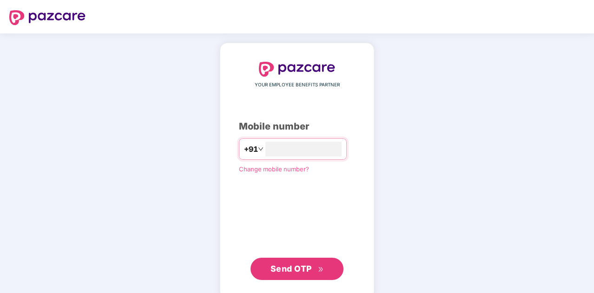 The image size is (594, 293). What do you see at coordinates (291, 269) in the screenshot?
I see `span: Send OTP` at bounding box center [291, 269].